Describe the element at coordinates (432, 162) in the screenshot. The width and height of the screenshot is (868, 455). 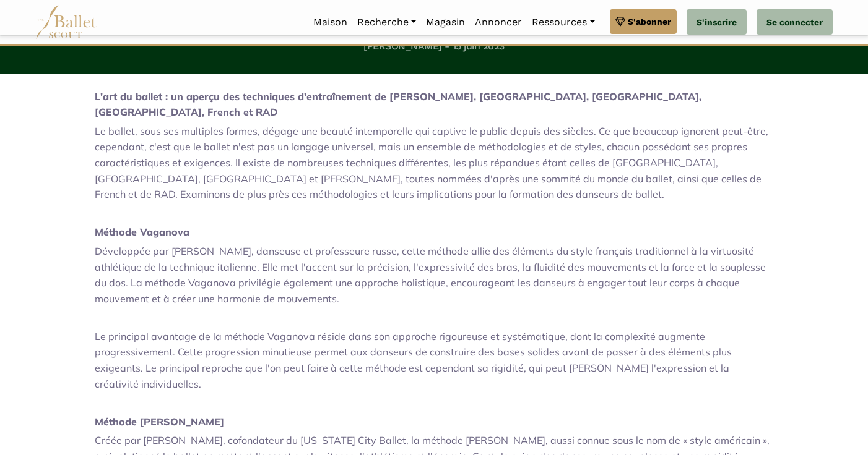
I see `font: Le ballet, sous ses multiples formes, dégage une beauté intemporelle qui captive le public depuis...` at that location.